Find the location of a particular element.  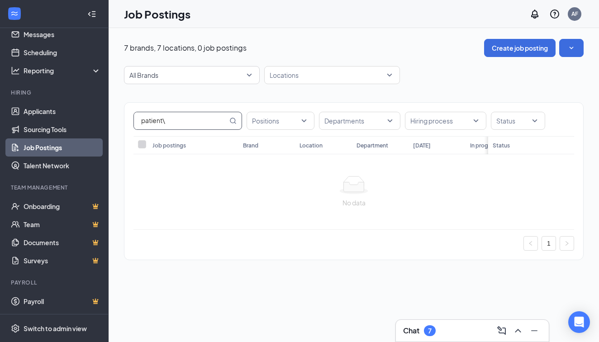

svg: WorkstreamLogo is located at coordinates (14, 14).